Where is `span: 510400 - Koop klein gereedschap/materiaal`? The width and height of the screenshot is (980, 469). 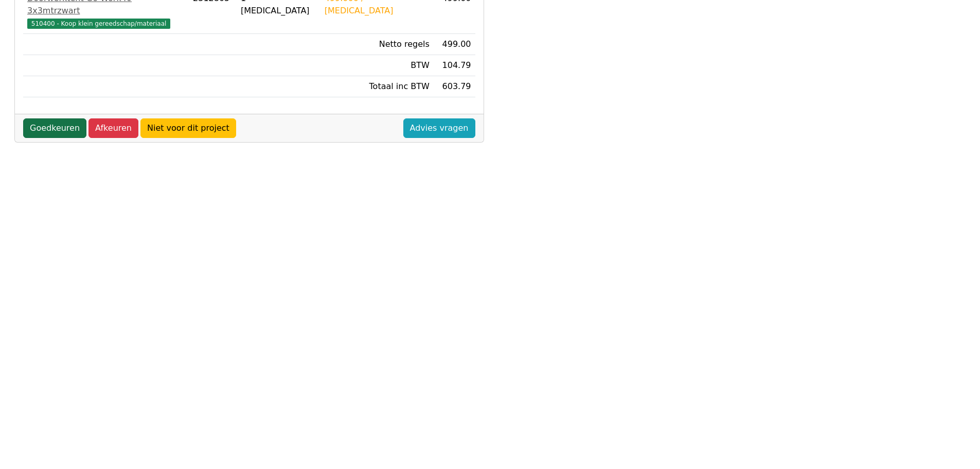 span: 510400 - Koop klein gereedschap/materiaal is located at coordinates (99, 24).